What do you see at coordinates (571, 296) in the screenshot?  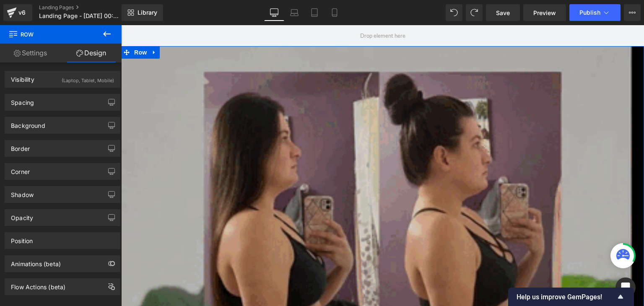 I see `button: Show survey - Help us improve GemPages!` at bounding box center [571, 296].